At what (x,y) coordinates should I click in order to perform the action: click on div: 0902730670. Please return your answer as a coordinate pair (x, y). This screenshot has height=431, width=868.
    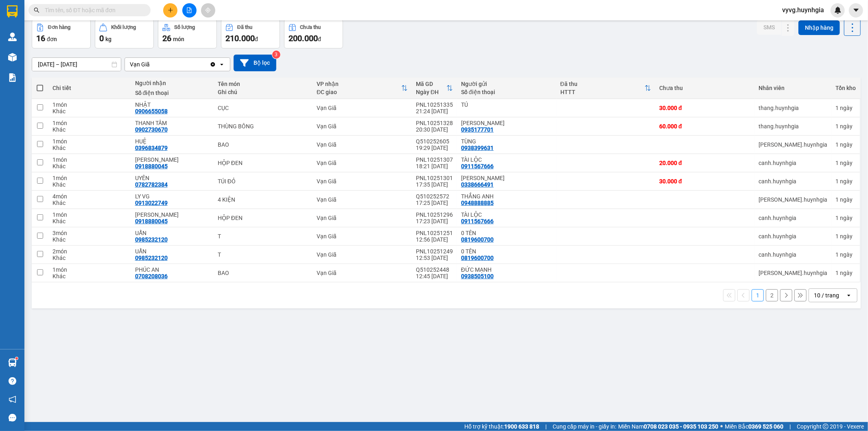
    Looking at the image, I should click on (151, 130).